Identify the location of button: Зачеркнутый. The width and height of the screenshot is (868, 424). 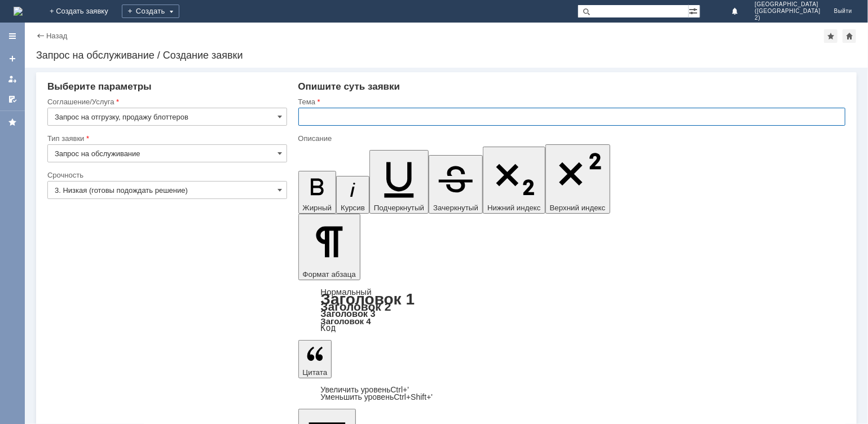
(456, 184).